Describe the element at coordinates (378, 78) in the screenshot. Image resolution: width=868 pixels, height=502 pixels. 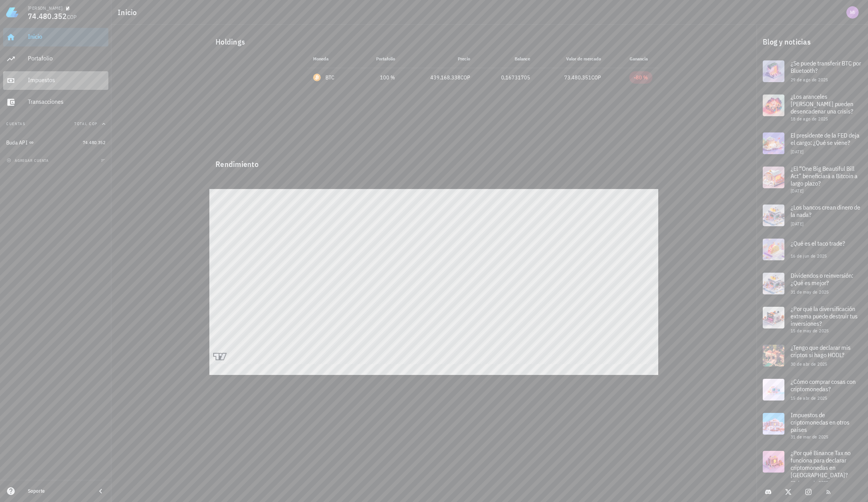
I see `div: 100 %` at that location.